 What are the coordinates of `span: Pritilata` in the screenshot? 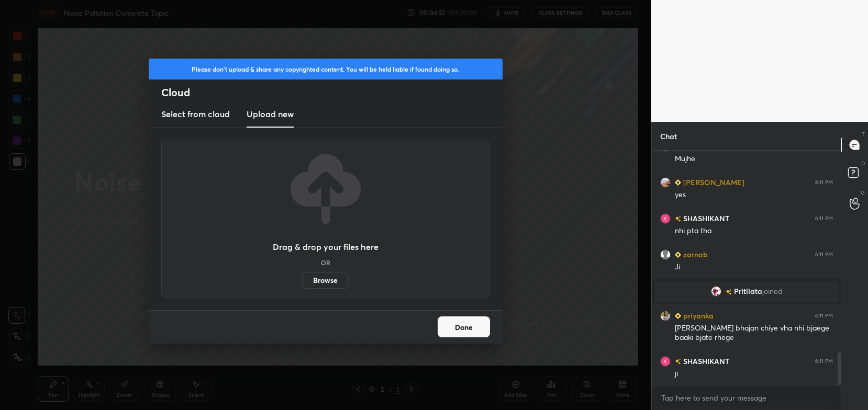 It's located at (747, 292).